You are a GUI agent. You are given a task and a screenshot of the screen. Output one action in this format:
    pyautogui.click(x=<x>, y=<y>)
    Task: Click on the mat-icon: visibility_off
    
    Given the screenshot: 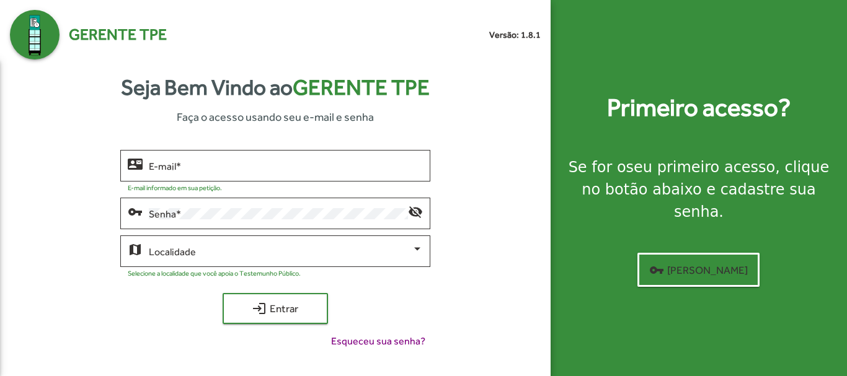 What is the action you would take?
    pyautogui.click(x=415, y=211)
    